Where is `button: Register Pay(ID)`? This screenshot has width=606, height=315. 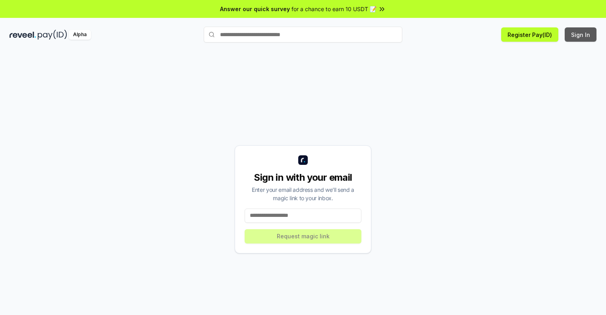 button: Register Pay(ID) is located at coordinates (530, 35).